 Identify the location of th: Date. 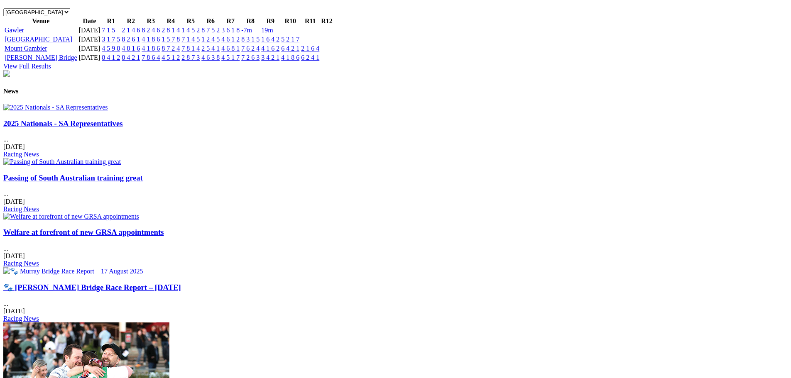
(90, 21).